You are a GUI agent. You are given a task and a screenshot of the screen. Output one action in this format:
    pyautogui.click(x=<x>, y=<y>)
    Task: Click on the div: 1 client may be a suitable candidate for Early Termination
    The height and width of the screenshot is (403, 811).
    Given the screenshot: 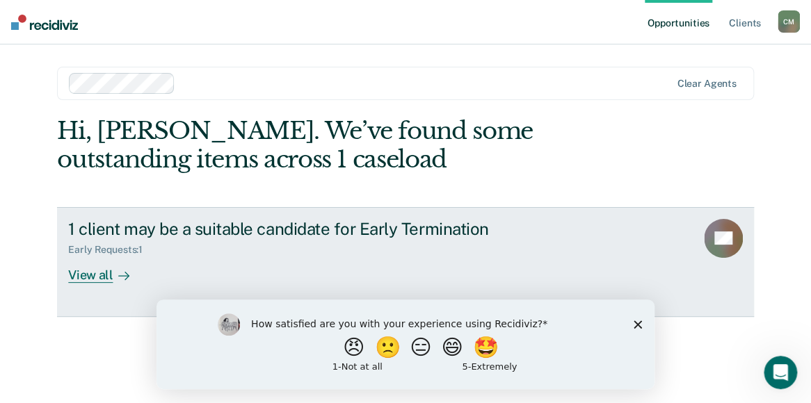 What is the action you would take?
    pyautogui.click(x=312, y=229)
    